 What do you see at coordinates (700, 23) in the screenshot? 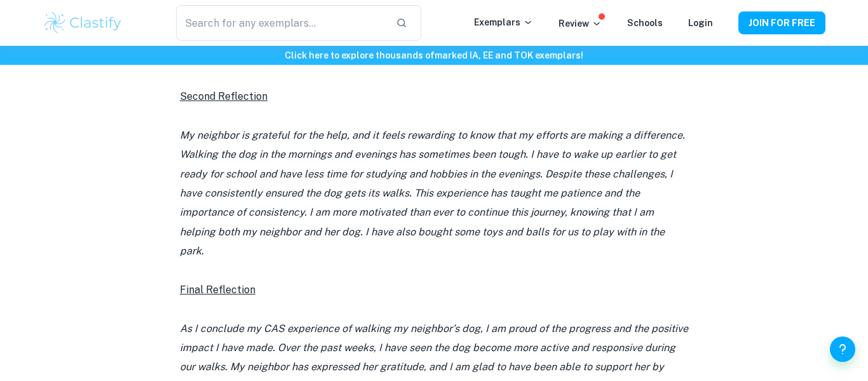
I see `a: Login` at bounding box center [700, 23].